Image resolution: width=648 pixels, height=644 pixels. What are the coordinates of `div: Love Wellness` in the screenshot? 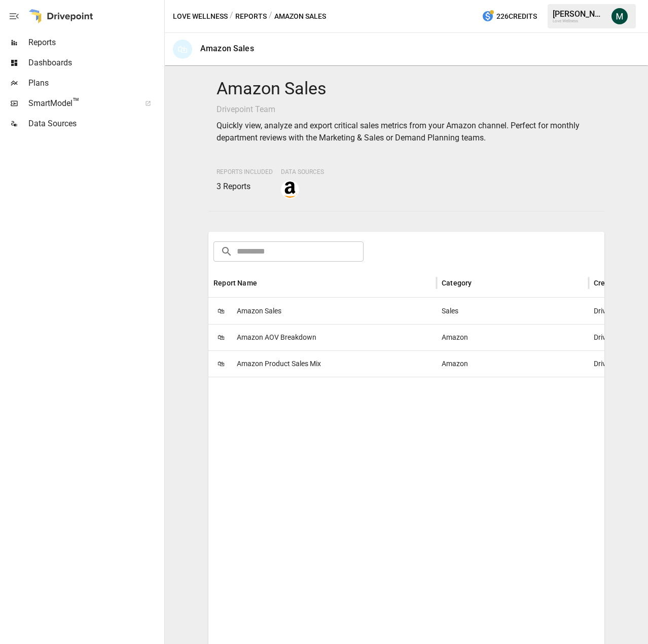 It's located at (579, 21).